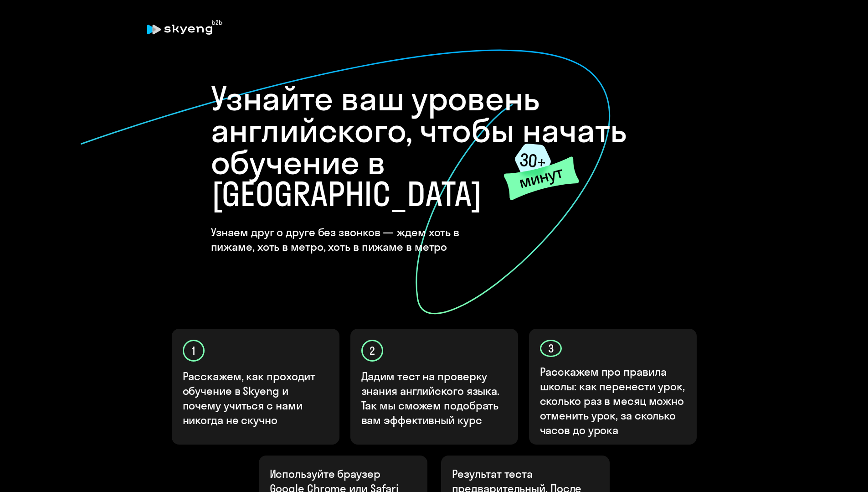 The width and height of the screenshot is (868, 492). Describe the element at coordinates (613, 401) in the screenshot. I see `p: Расскажем про правила школы: как перенести урок, сколько раз в месяц можно отменить урок, за скол...` at that location.